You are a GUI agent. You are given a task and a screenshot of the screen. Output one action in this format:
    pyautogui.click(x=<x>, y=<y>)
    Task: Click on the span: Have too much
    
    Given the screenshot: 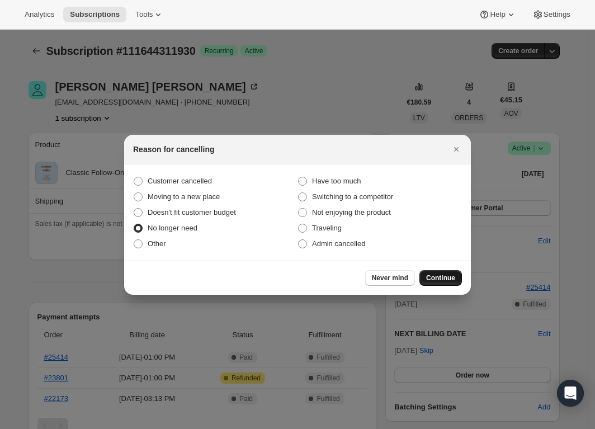 What is the action you would take?
    pyautogui.click(x=336, y=181)
    